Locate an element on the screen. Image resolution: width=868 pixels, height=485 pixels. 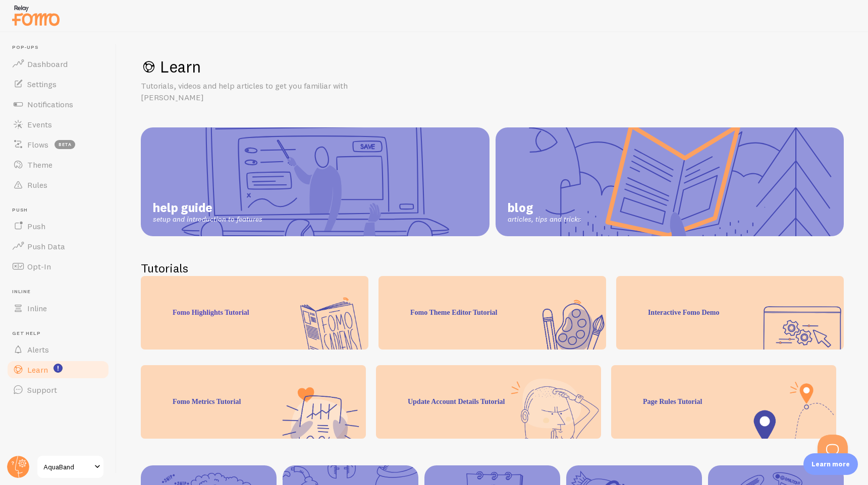
span: Settings is located at coordinates (42, 84).